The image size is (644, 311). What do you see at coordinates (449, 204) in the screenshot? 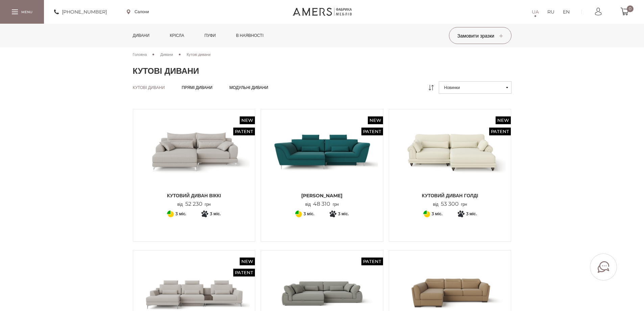
I see `span: 53 300` at bounding box center [449, 204].